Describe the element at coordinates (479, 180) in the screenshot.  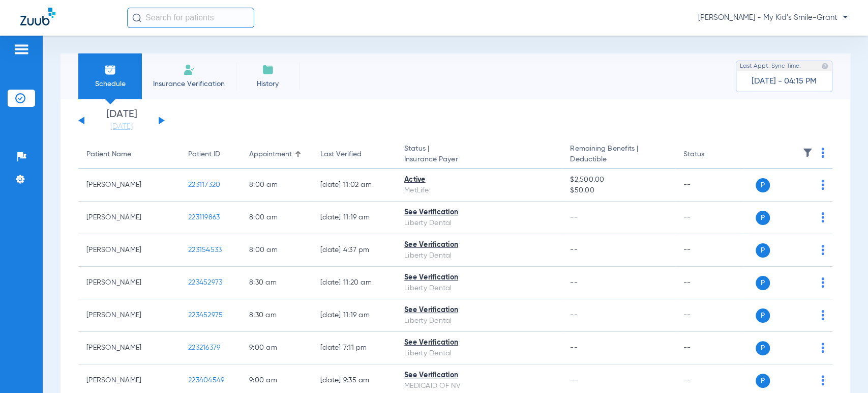
I see `div: Active` at that location.